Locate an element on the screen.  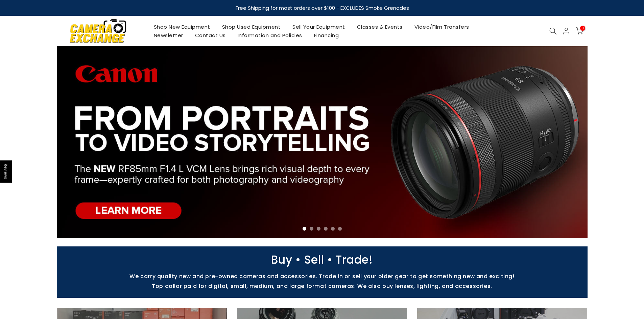
a: Contact Us is located at coordinates (210, 35).